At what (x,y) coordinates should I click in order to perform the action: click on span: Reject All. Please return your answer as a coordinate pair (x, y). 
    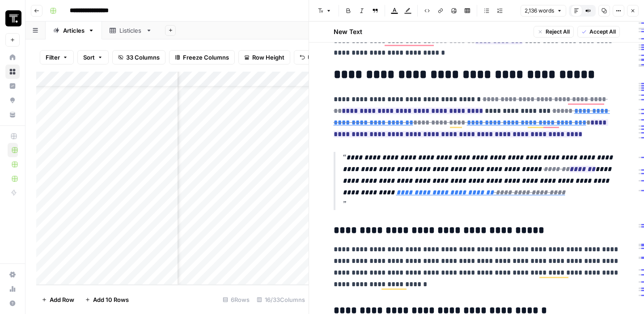
    Looking at the image, I should click on (558, 31).